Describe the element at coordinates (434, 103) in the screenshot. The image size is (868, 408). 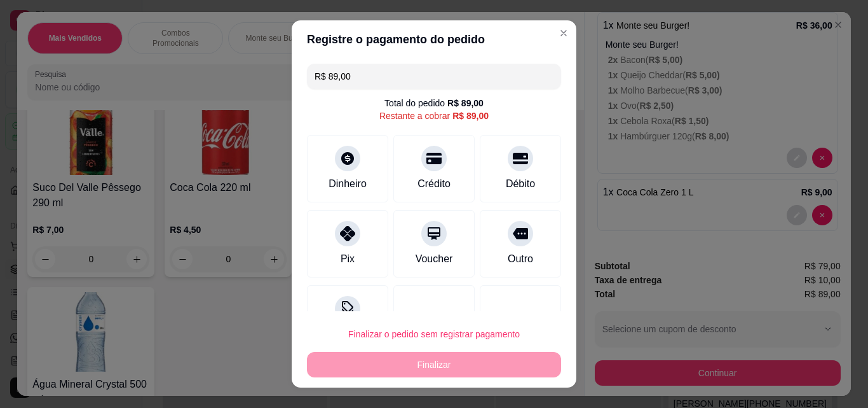
I see `div: Total do pedido` at that location.